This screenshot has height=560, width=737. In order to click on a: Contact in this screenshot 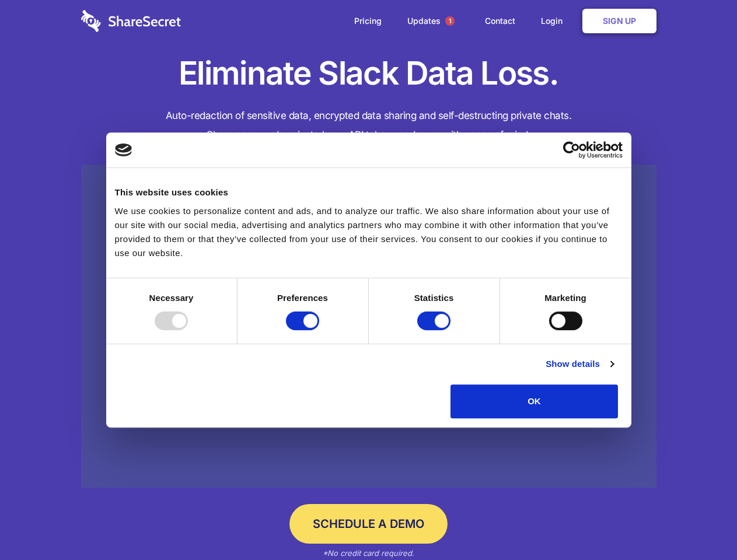, I will do `click(500, 21)`.